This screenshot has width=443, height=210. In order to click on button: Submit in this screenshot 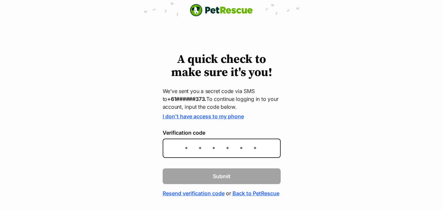, I will do `click(222, 176)`.